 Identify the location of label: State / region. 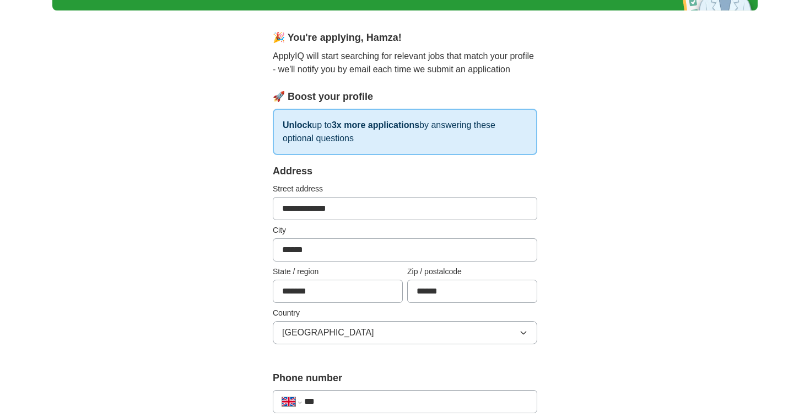
(338, 271).